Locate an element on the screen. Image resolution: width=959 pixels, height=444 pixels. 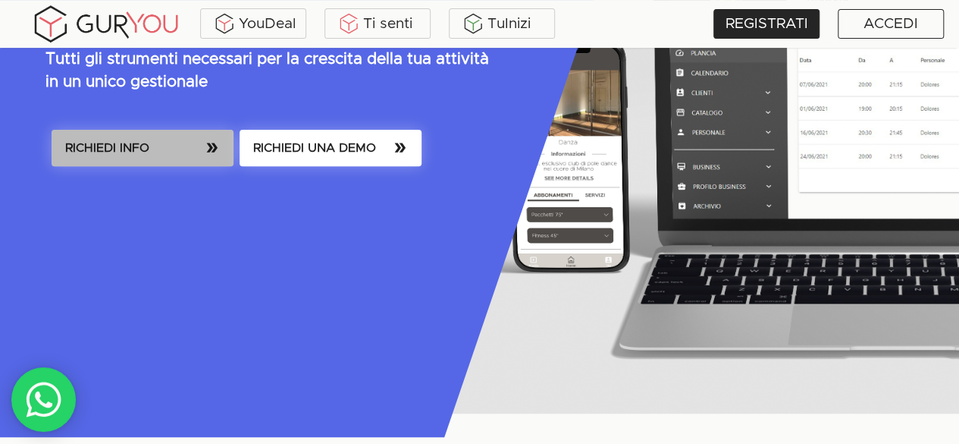
font: Tutti gli strumenti necessari per la crescita della tua attività in un unico gestionale is located at coordinates (267, 70).